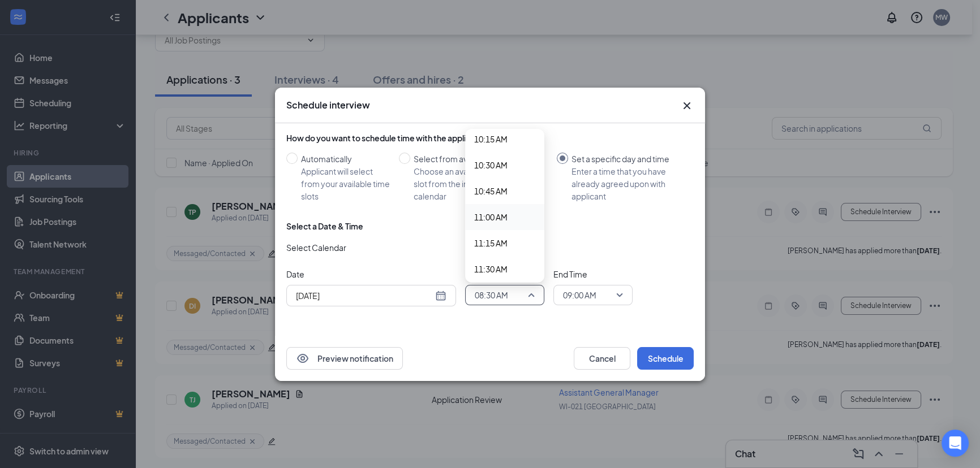 Image resolution: width=980 pixels, height=468 pixels. What do you see at coordinates (490, 269) in the screenshot?
I see `span: 11:30 AM` at bounding box center [490, 269].